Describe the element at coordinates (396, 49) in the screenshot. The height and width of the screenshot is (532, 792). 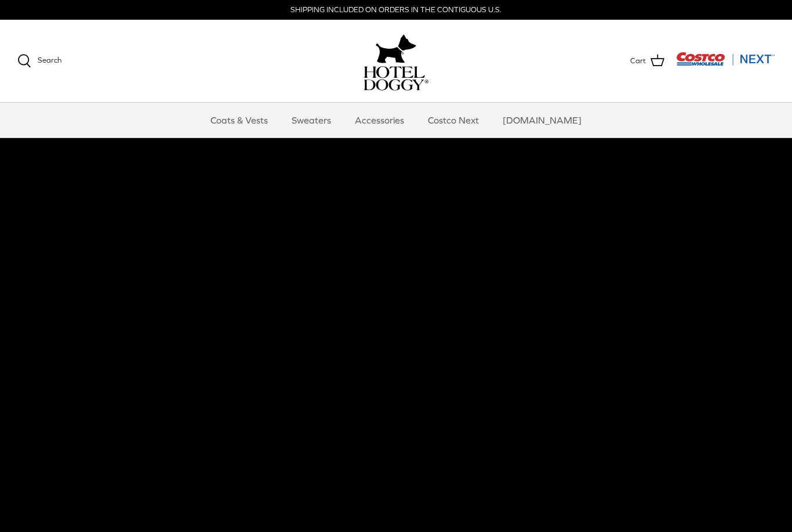
I see `img: hoteldoggy.com` at that location.